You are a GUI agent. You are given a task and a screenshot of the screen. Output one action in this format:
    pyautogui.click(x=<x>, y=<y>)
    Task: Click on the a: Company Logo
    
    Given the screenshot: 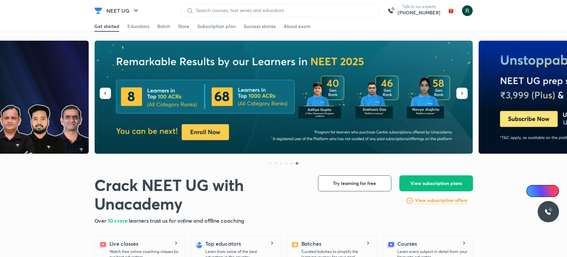 What is the action you would take?
    pyautogui.click(x=98, y=11)
    